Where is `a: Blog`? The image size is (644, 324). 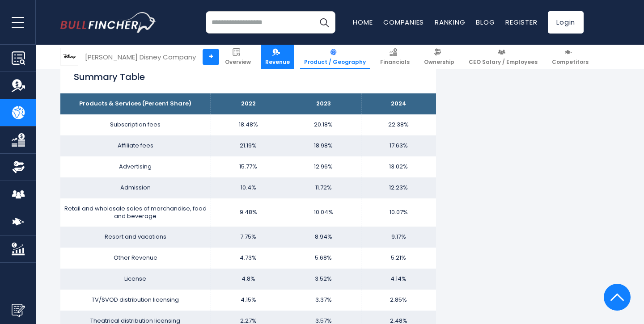 a: Blog is located at coordinates (486, 22).